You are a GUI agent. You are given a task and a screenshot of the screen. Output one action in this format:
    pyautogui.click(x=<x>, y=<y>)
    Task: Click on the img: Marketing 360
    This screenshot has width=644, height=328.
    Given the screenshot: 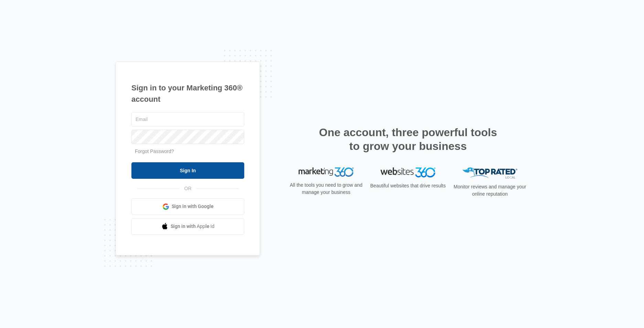 What is the action you would take?
    pyautogui.click(x=326, y=172)
    